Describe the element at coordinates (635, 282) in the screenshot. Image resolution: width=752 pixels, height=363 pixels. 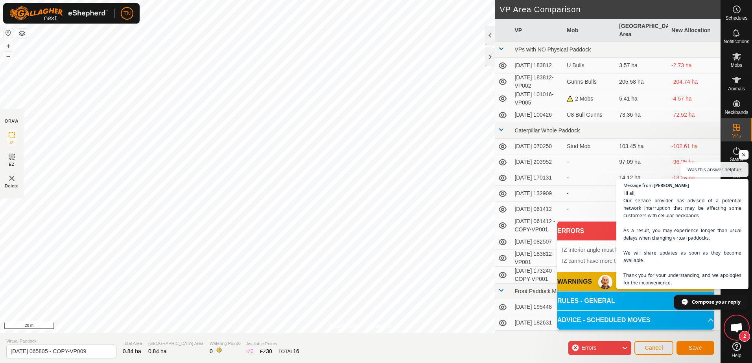
I see `p-accordion-header: WARNINGS` at that location.